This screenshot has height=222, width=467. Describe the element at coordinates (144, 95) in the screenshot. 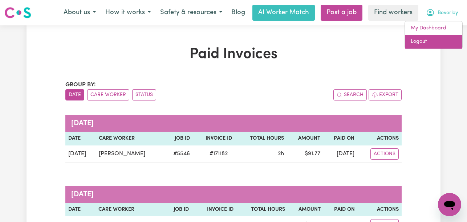

I see `button: sort invoices by paid status` at that location.